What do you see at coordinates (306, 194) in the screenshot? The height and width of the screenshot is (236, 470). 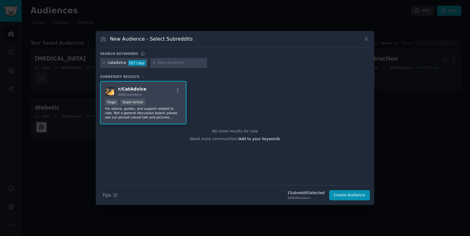 I see `div: 1 Subreddit Selected` at bounding box center [306, 194].